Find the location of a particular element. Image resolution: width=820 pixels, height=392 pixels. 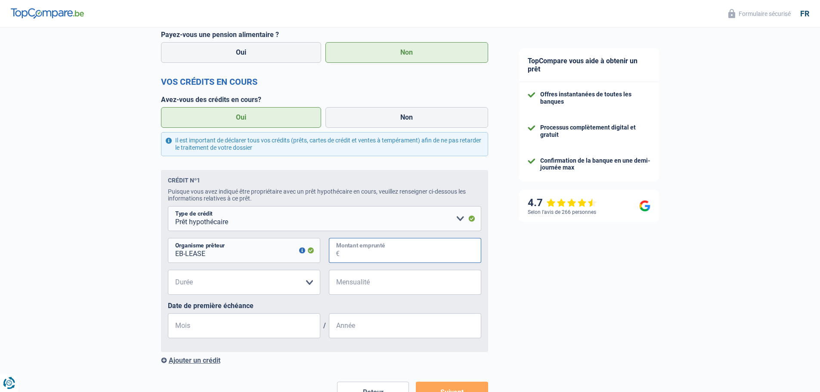

input: MM is located at coordinates (244, 326).